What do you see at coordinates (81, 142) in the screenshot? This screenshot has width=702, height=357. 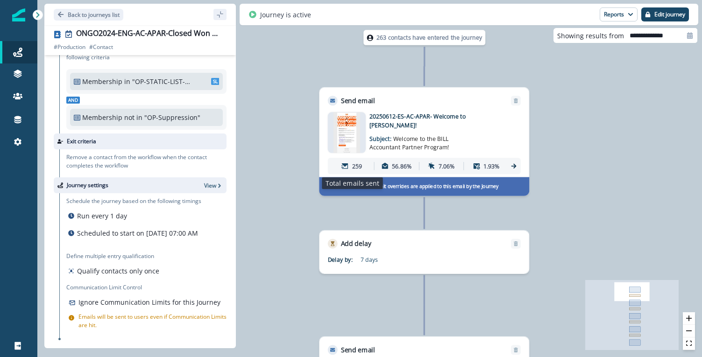 I see `p: Exit criteria` at bounding box center [81, 142].